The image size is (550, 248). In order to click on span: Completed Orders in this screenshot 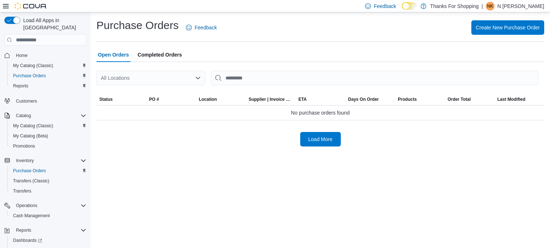, I will do `click(160, 55)`.